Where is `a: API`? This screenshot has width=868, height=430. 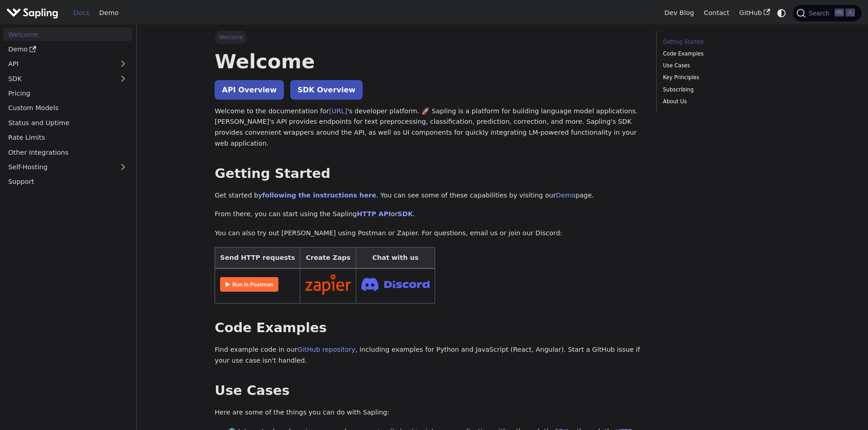 a: API is located at coordinates (58, 64).